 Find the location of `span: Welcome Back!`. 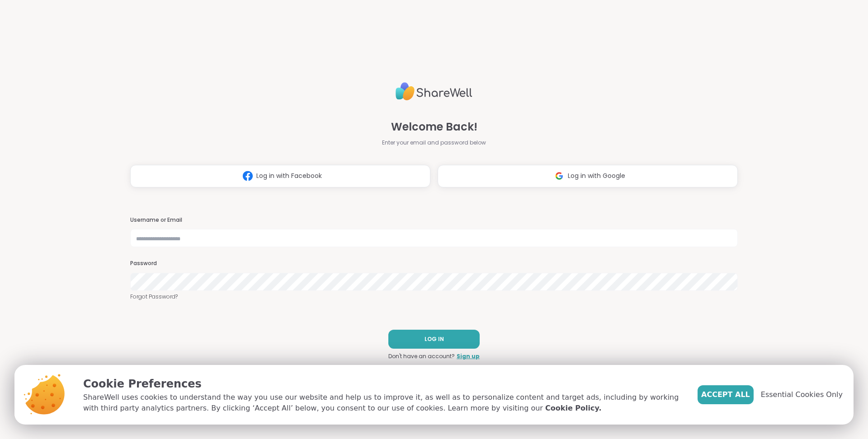

span: Welcome Back! is located at coordinates (434, 127).